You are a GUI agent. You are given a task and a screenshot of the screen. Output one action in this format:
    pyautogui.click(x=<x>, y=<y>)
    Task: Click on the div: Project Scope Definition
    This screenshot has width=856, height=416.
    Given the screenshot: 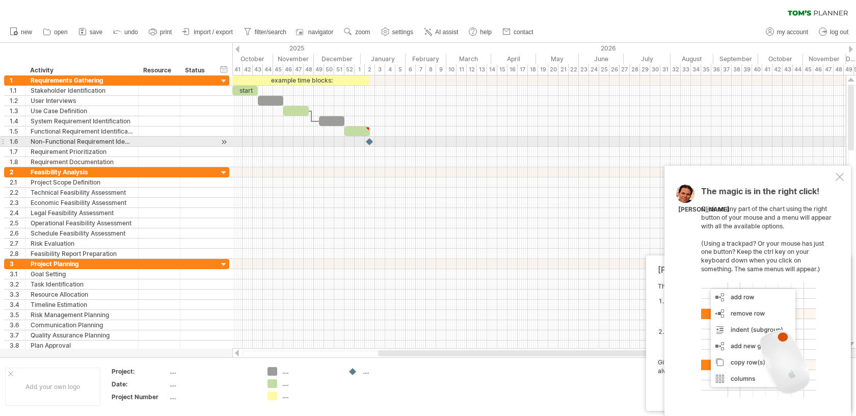 What is the action you would take?
    pyautogui.click(x=82, y=182)
    